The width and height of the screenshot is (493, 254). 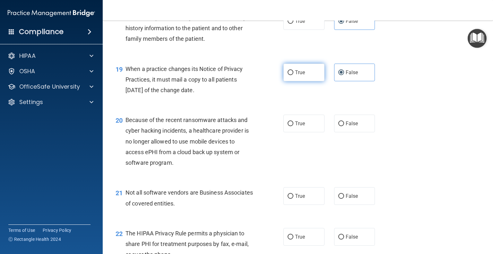 What do you see at coordinates (50, 87) in the screenshot?
I see `a: OfficeSafe University` at bounding box center [50, 87].